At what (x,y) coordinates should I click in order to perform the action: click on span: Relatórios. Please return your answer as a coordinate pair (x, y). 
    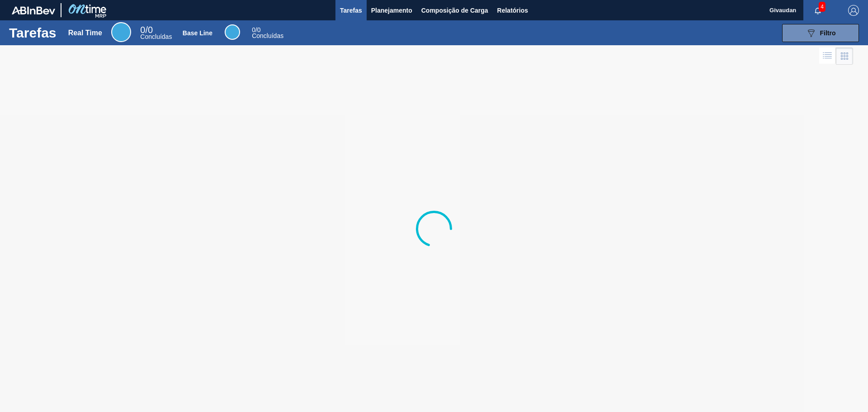
    Looking at the image, I should click on (513, 10).